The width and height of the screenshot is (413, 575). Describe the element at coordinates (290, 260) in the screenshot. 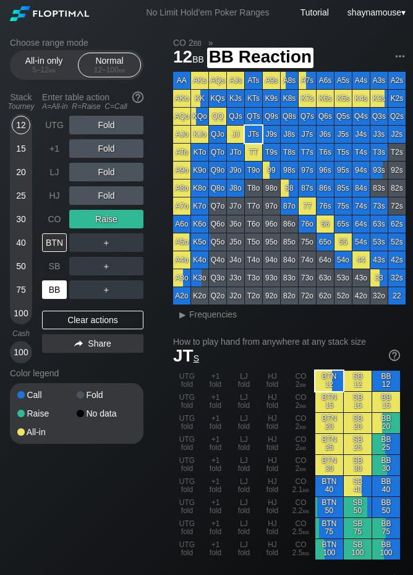

I see `div: 84o` at that location.